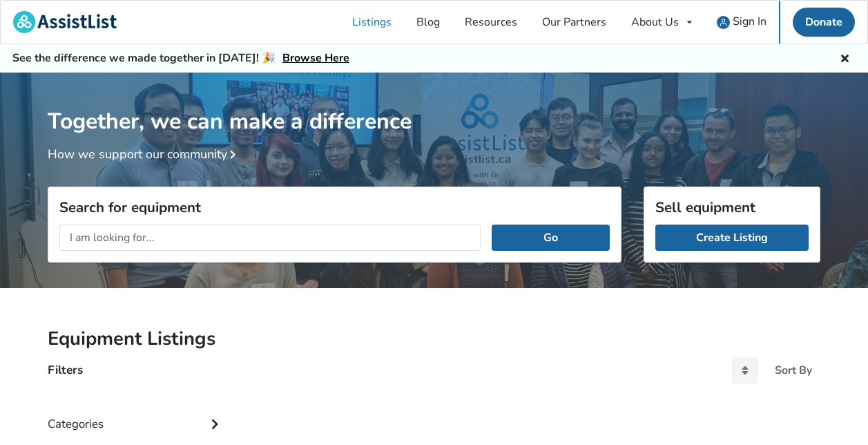  What do you see at coordinates (793, 370) in the screenshot?
I see `div: Sort By` at bounding box center [793, 370].